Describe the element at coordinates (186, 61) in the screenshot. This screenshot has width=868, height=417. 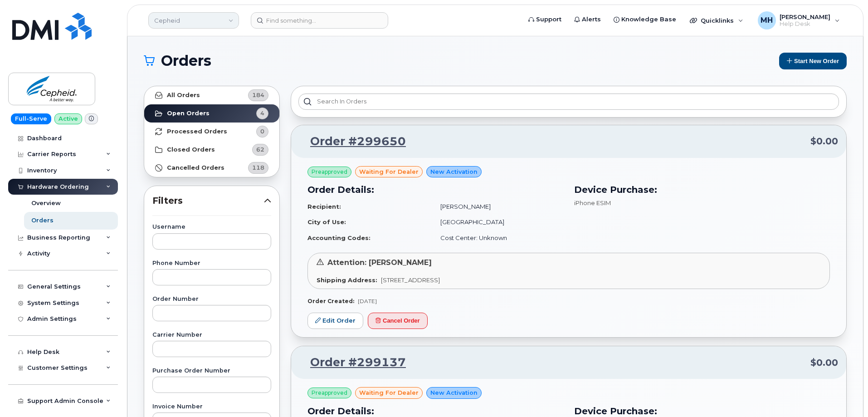
I see `span: Orders` at that location.